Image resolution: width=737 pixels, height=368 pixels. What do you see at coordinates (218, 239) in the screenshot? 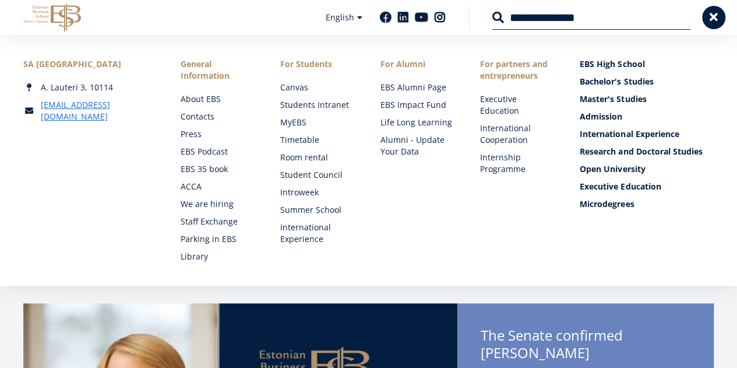
I see `a: Parking in EBS` at bounding box center [218, 239].